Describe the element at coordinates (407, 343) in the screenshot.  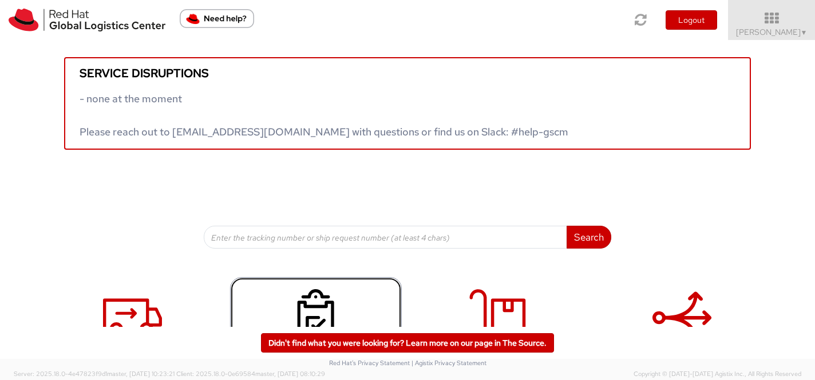
I see `a: Didn't find what you were looking for? Learn more on our page in The Source.` at that location.